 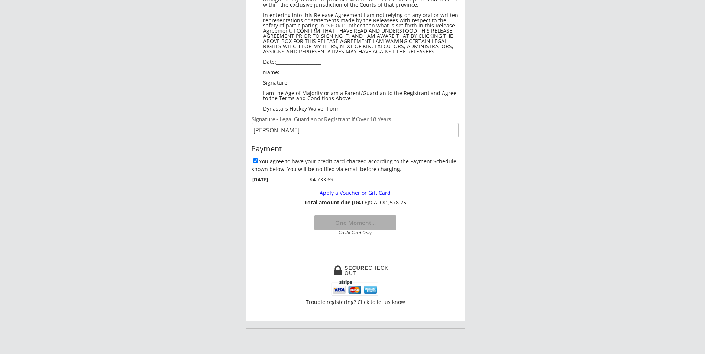 What do you see at coordinates (355, 223) in the screenshot?
I see `button: One Moment...` at bounding box center [355, 223].